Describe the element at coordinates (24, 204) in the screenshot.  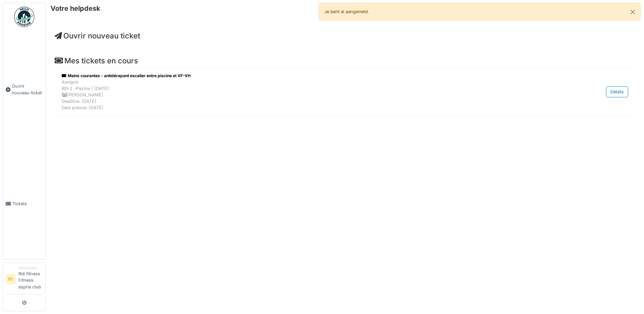
I see `a: Tickets` at that location.